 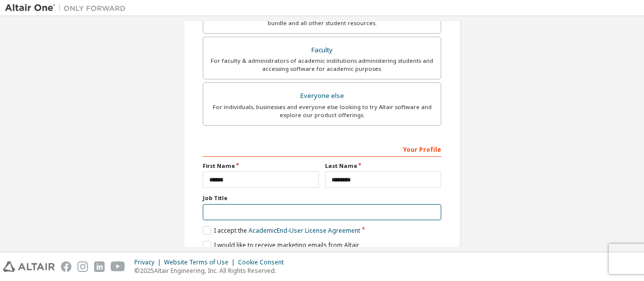 I want to click on div: Faculty, so click(x=322, y=50).